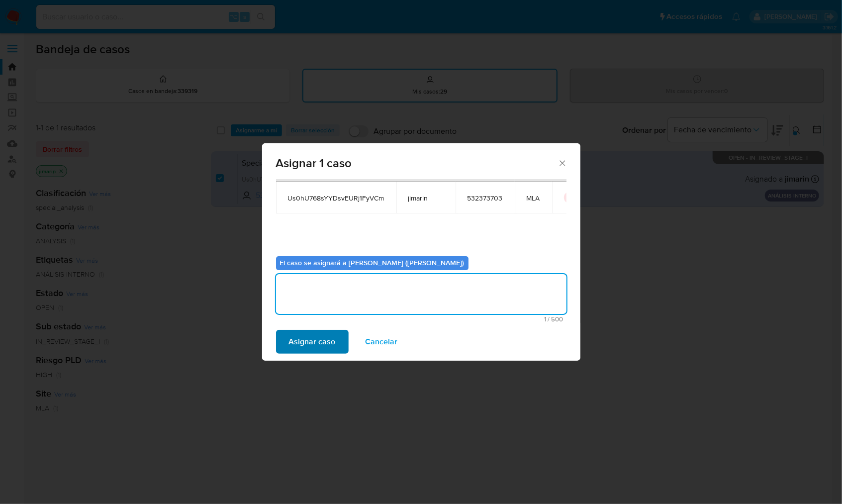 Image resolution: width=842 pixels, height=504 pixels. What do you see at coordinates (485, 198) in the screenshot?
I see `span: 532373703` at bounding box center [485, 198].